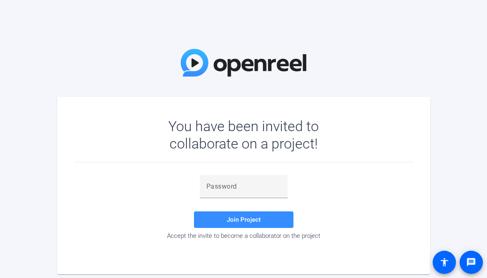 Image resolution: width=487 pixels, height=278 pixels. I want to click on span: Join Project, so click(243, 220).